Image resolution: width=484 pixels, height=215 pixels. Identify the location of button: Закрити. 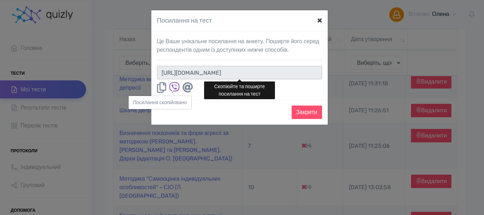
(307, 112).